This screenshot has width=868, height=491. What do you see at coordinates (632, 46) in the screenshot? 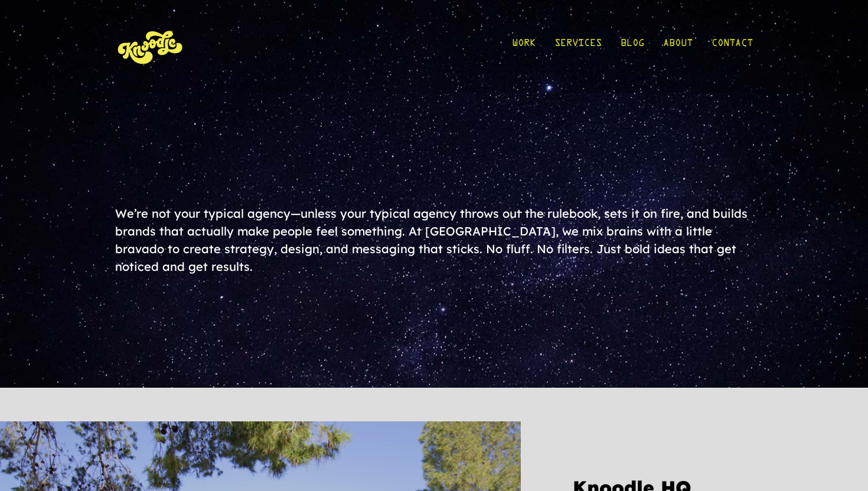
I see `a: Blog` at bounding box center [632, 46].